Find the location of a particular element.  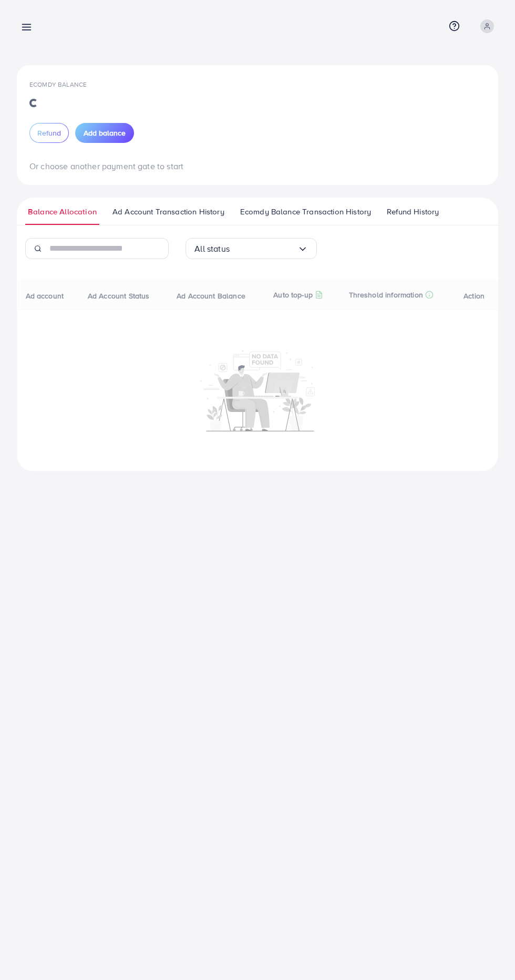

div: Search for option is located at coordinates (251, 249).